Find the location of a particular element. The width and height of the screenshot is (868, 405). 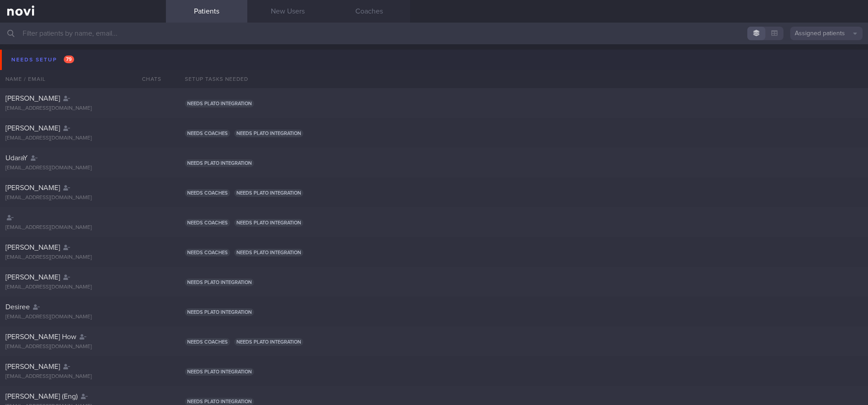

div: Needs setup is located at coordinates (43, 60).